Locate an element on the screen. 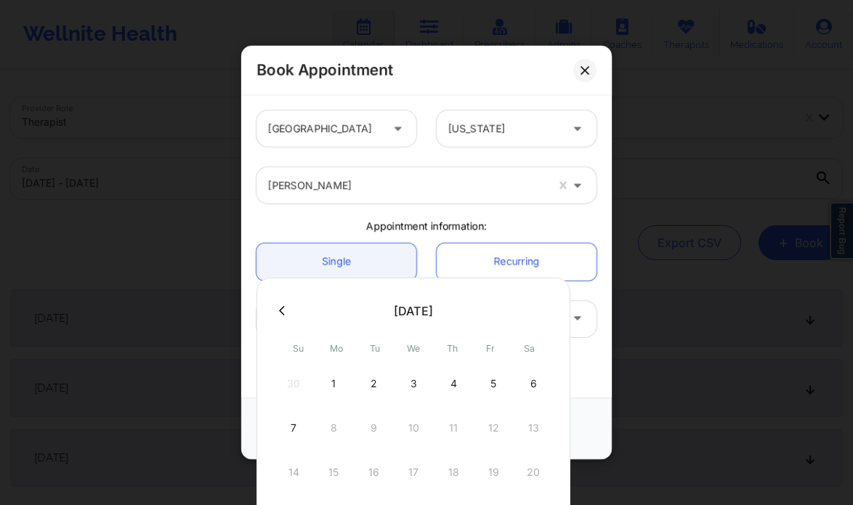 Image resolution: width=853 pixels, height=505 pixels. div: Thu Dec 04 2025 is located at coordinates (454, 384).